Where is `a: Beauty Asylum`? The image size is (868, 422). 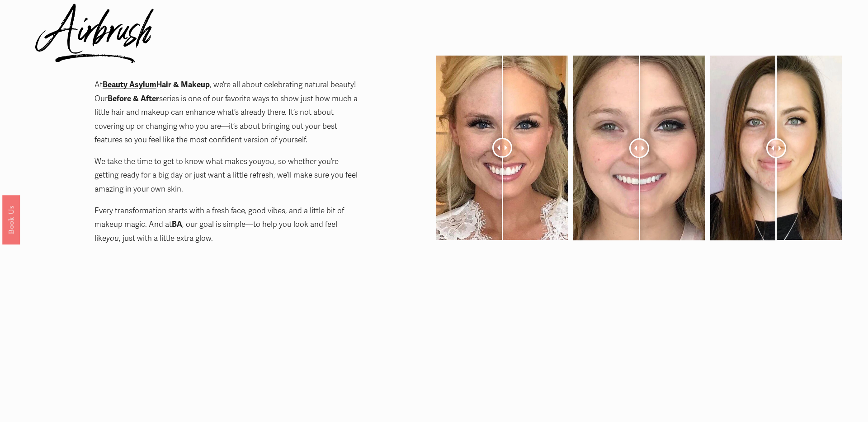
a: Beauty Asylum is located at coordinates (129, 85).